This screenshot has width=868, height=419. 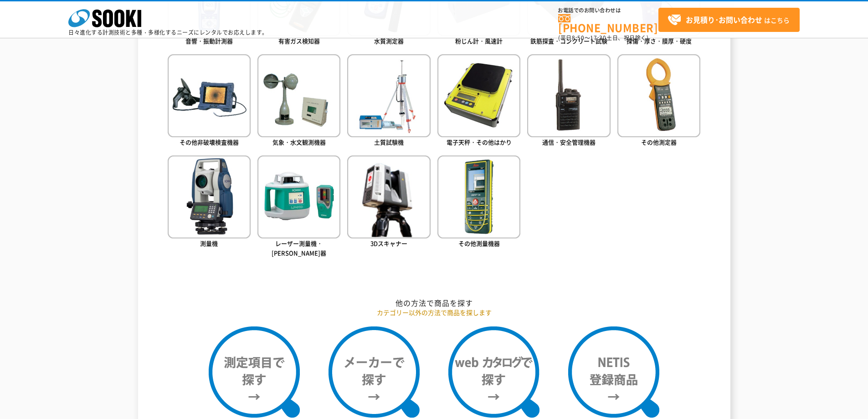 I want to click on span: 3Dスキャナー, so click(x=388, y=243).